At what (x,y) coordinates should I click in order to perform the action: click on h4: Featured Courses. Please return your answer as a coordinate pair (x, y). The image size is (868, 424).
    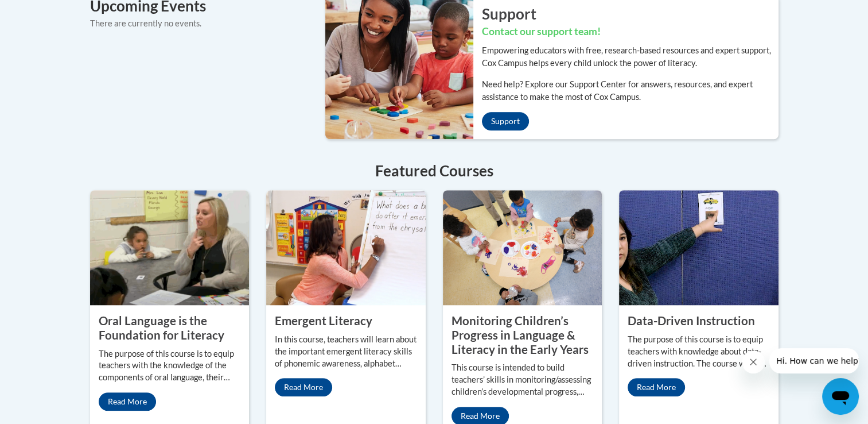
    Looking at the image, I should click on (435, 170).